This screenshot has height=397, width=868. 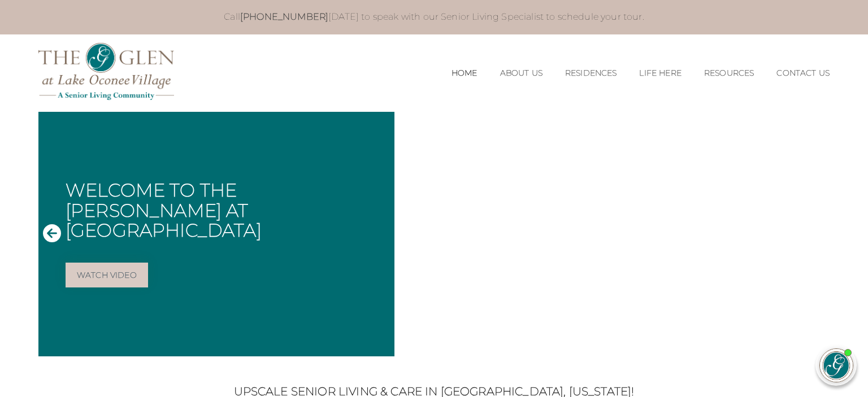 What do you see at coordinates (660, 73) in the screenshot?
I see `a: Life Here` at bounding box center [660, 73].